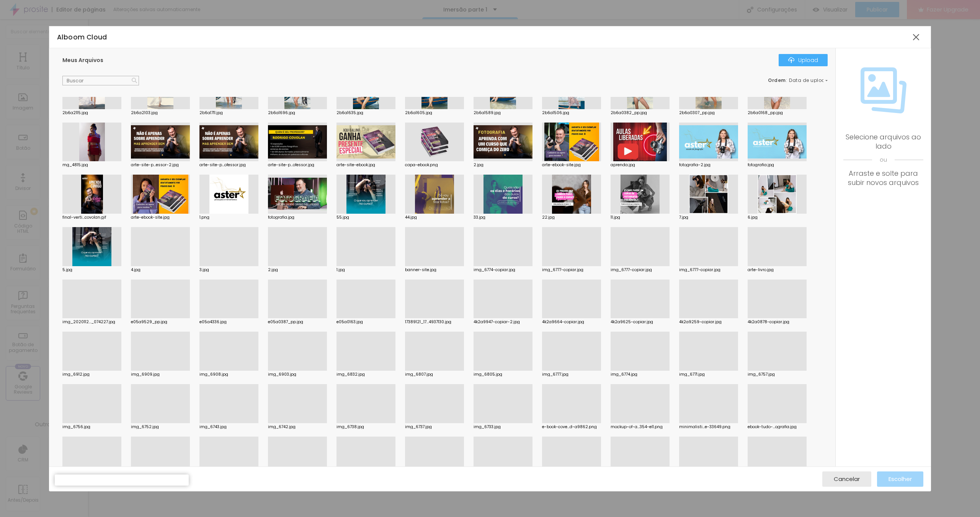  I want to click on div: arte-livro.jpg, so click(777, 270).